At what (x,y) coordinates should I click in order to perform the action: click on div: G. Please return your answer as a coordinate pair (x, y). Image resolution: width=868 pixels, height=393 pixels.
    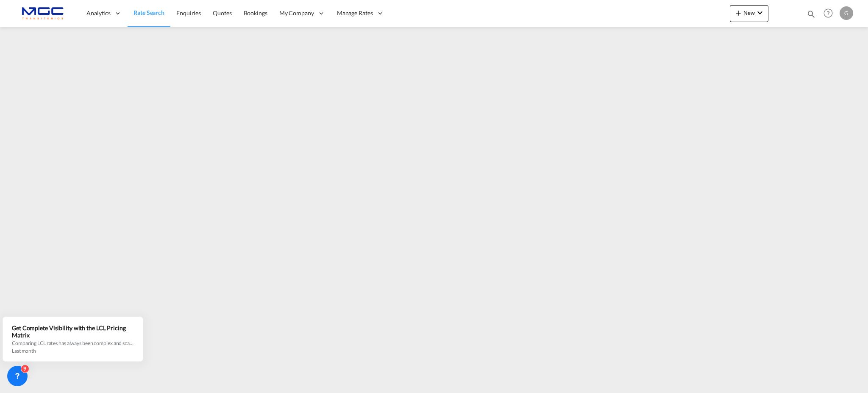
    Looking at the image, I should click on (846, 13).